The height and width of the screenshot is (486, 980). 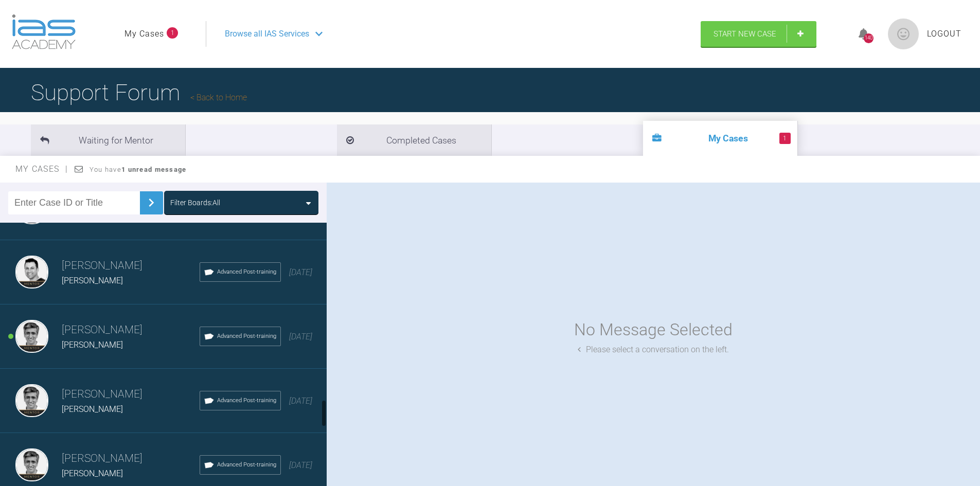 What do you see at coordinates (944, 34) in the screenshot?
I see `span: Logout` at bounding box center [944, 34].